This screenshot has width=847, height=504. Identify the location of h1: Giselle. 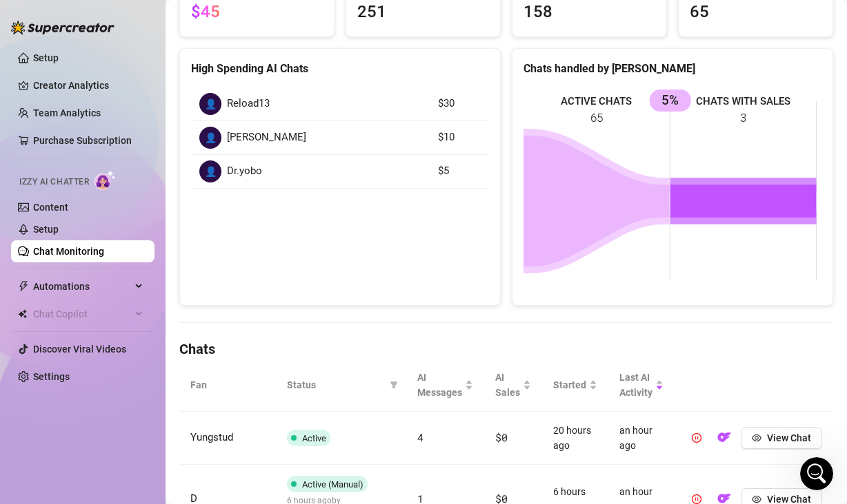
(85, 12).